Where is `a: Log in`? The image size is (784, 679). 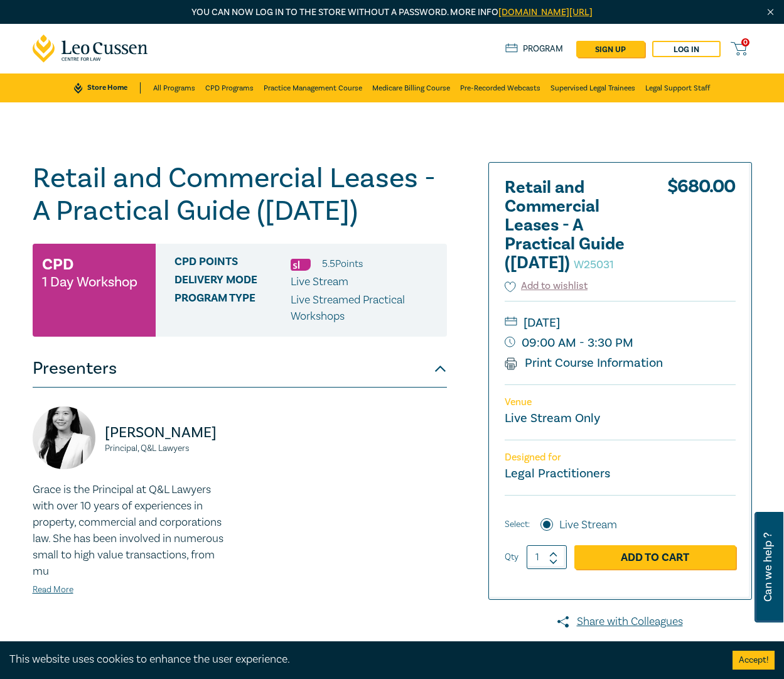 a: Log in is located at coordinates (686, 49).